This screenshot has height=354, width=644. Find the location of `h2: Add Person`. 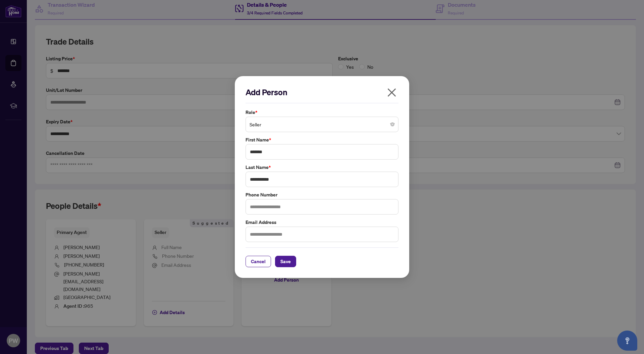

h2: Add Person is located at coordinates (322, 92).